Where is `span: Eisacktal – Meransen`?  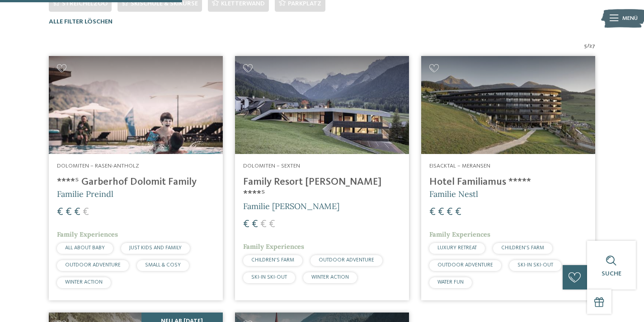 span: Eisacktal – Meransen is located at coordinates (460, 166).